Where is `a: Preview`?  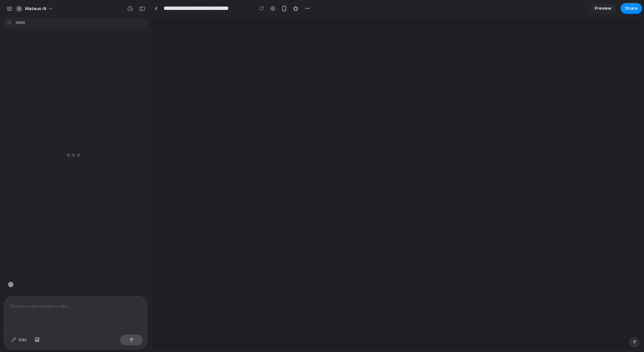
a: Preview is located at coordinates (603, 9).